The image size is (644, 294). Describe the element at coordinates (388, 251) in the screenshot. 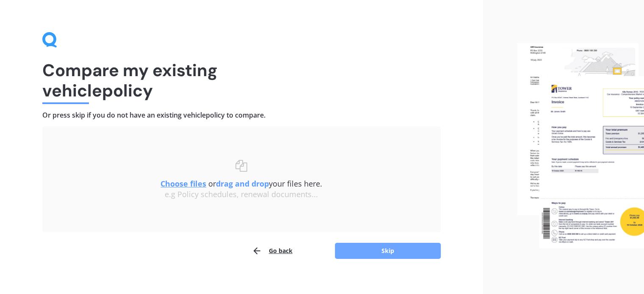

I see `button: Skip` at that location.